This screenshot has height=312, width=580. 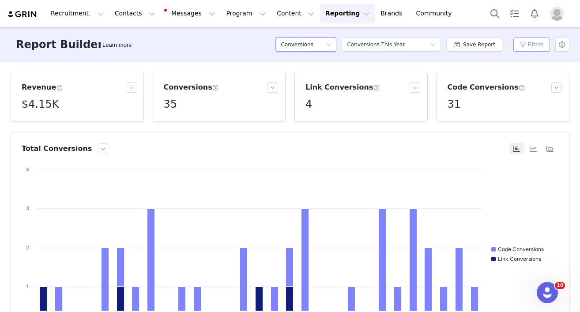 I want to click on button: Filters, so click(x=531, y=45).